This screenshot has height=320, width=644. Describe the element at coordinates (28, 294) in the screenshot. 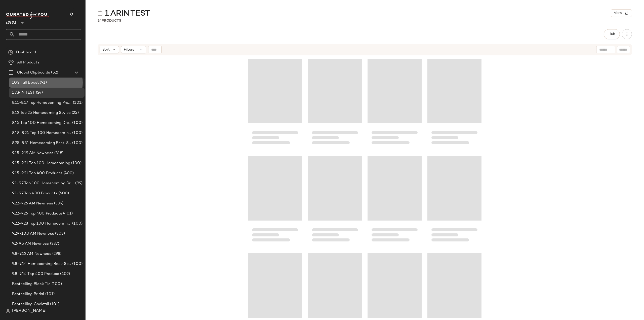

I see `span: Bestselling Bridal` at that location.